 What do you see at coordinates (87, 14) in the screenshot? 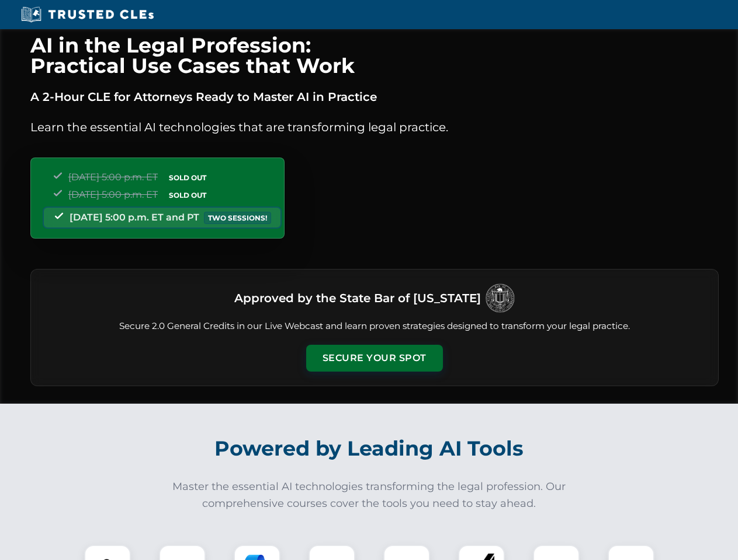
I see `img: Trusted CLEs` at bounding box center [87, 14].